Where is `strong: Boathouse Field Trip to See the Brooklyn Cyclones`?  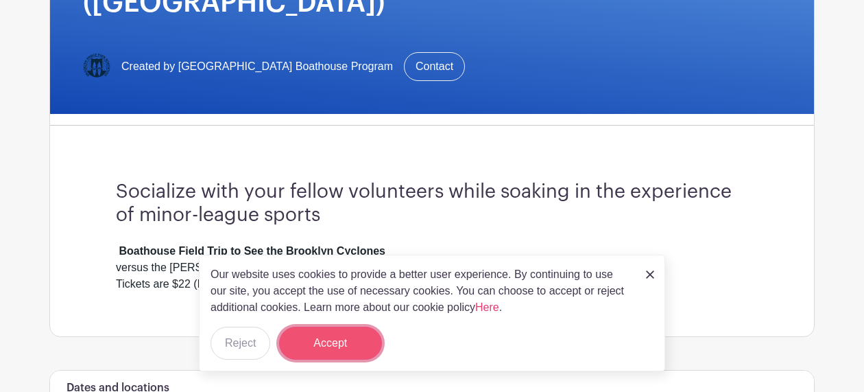
strong: Boathouse Field Trip to See the Brooklyn Cyclones is located at coordinates (252, 250).